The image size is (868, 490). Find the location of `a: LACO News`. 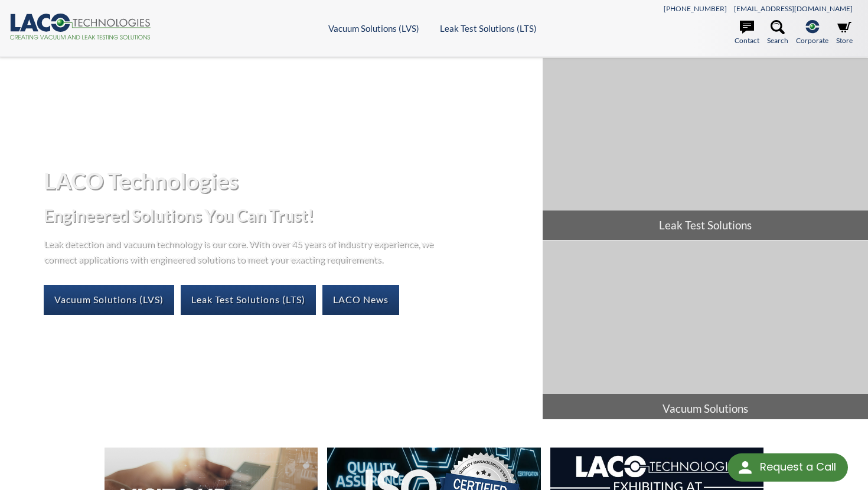

a: LACO News is located at coordinates (361, 300).